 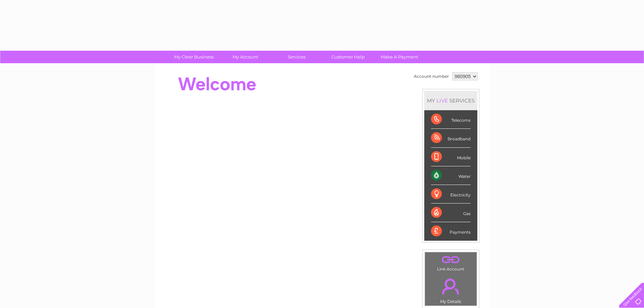 I want to click on div: Telecoms, so click(x=451, y=119).